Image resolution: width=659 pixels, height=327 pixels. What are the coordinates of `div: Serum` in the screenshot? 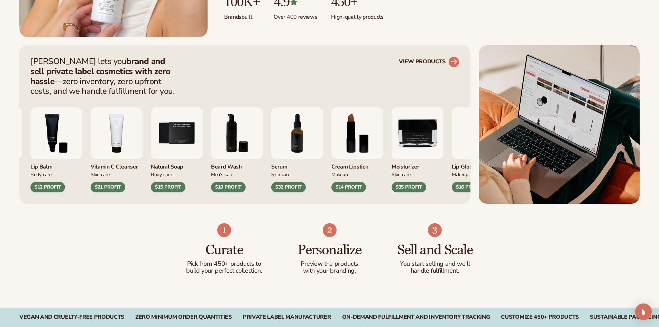 It's located at (297, 165).